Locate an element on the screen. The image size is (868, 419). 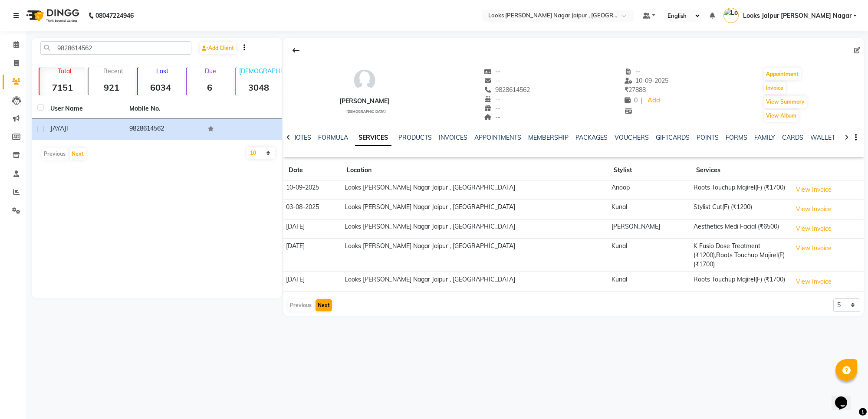
strong: 7151 is located at coordinates (63, 87).